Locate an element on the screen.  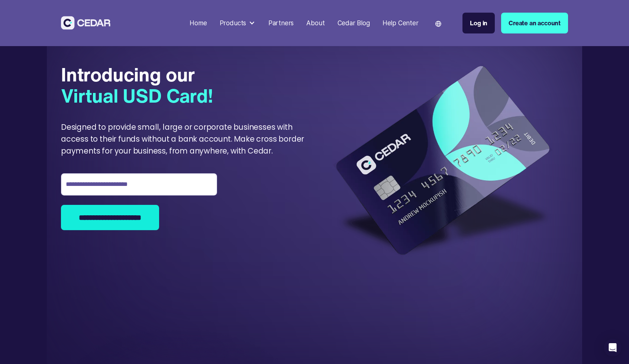
div: Open Intercom Messenger is located at coordinates (613, 348).